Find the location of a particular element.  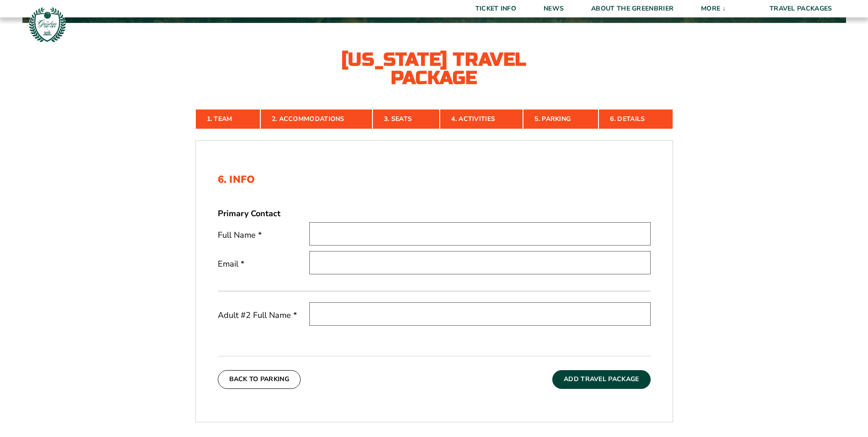

a: 4. Activities is located at coordinates (481, 119).